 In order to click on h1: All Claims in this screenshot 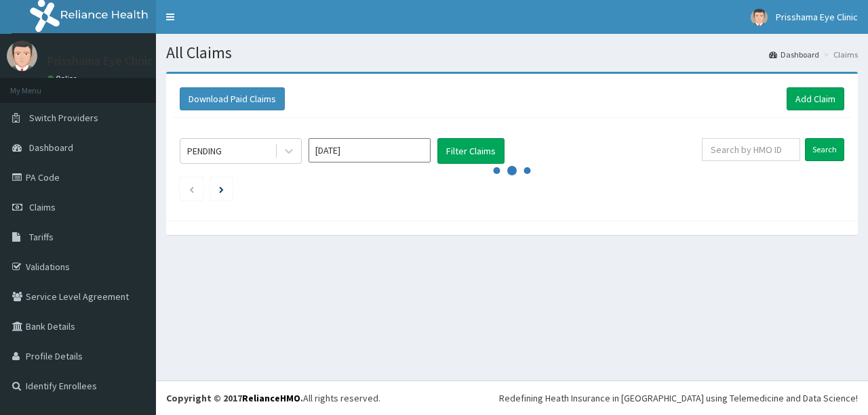, I will do `click(512, 53)`.